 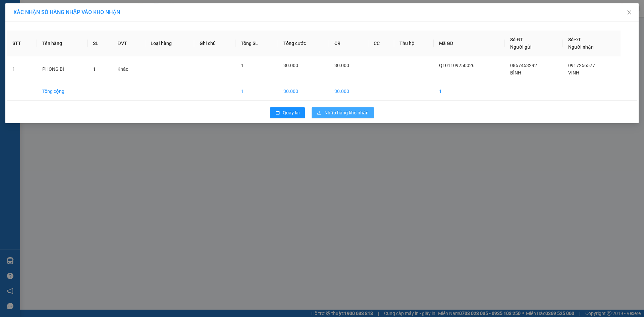 I want to click on th: Mã GD, so click(x=469, y=43).